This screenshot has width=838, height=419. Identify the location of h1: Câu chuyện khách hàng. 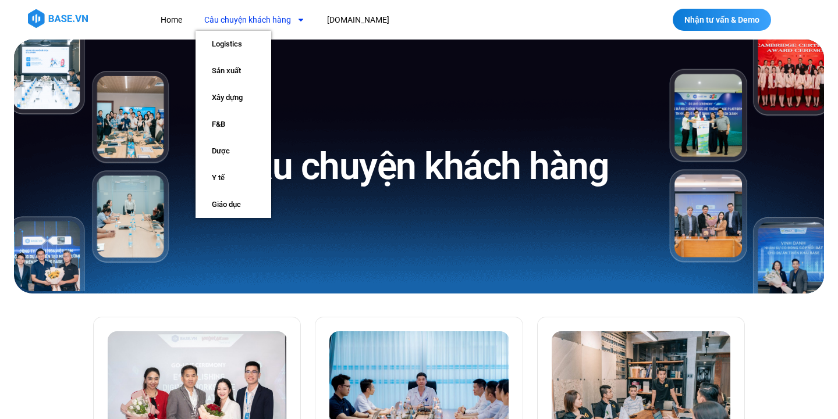
(419, 166).